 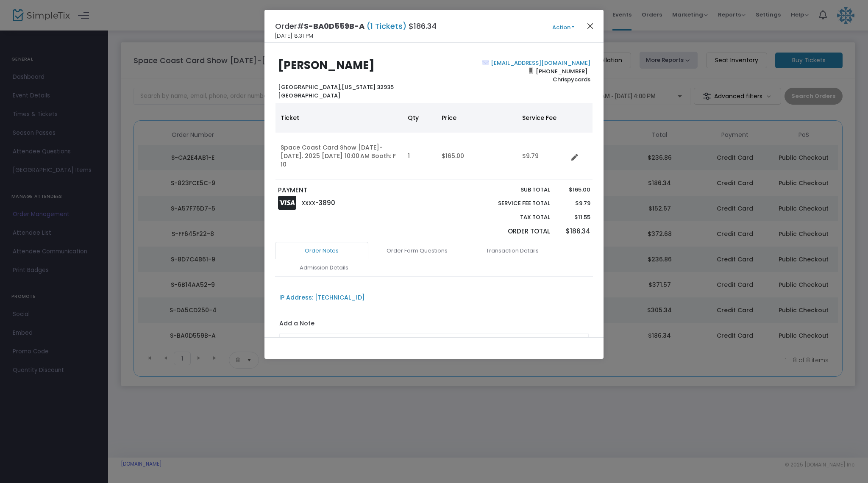 What do you see at coordinates (477, 118) in the screenshot?
I see `th: Price` at bounding box center [477, 118].